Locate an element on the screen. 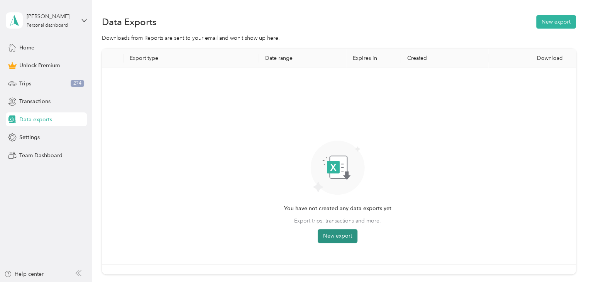  th: Created is located at coordinates (445, 58).